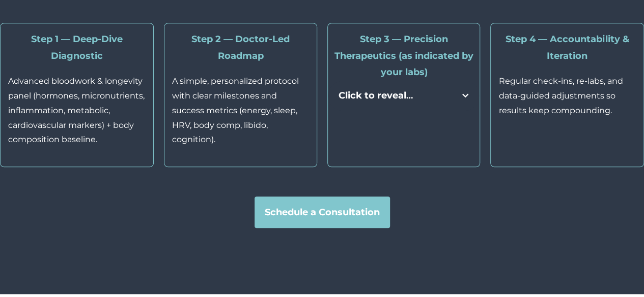  I want to click on strong: Schedule a Consultation, so click(322, 212).